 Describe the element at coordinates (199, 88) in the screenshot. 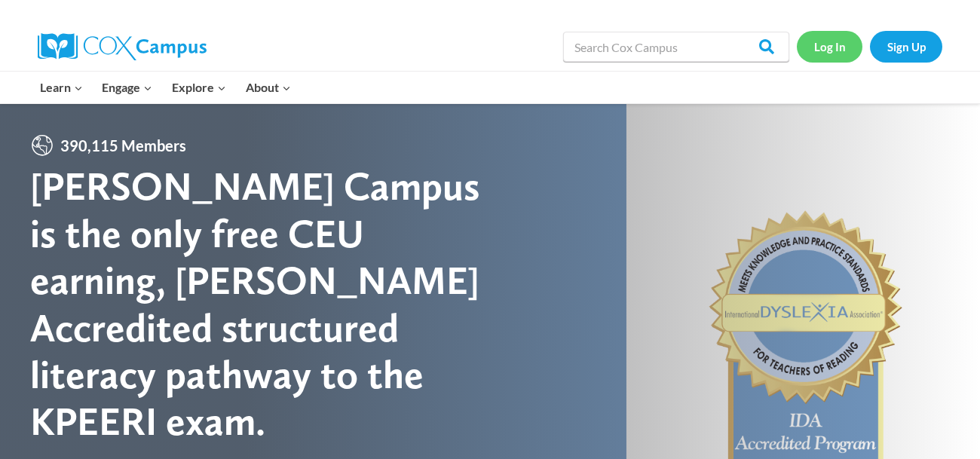

I see `button: Child menu of Explore` at that location.